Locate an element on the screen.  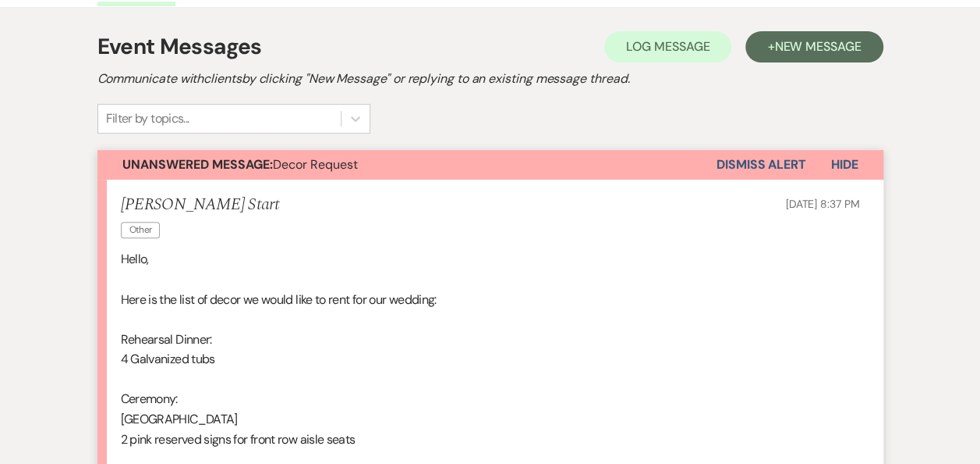
p: Here is the list of decor we would like to rent for our wedding: is located at coordinates (490, 300).